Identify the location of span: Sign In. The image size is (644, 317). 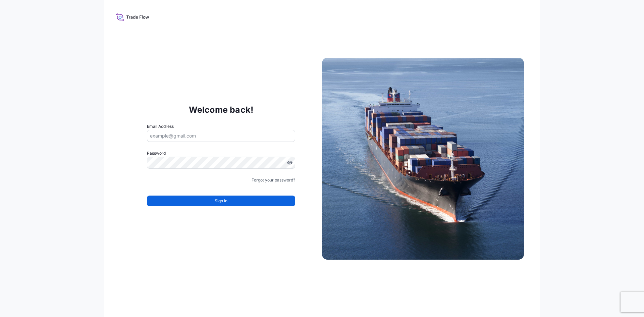
(221, 201).